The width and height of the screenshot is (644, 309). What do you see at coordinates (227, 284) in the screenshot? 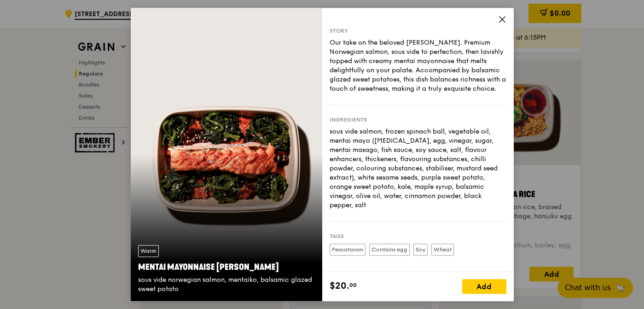
I see `div: sous vide norwegian salmon, mentaiko, balsamic glazed sweet potato` at bounding box center [227, 284].